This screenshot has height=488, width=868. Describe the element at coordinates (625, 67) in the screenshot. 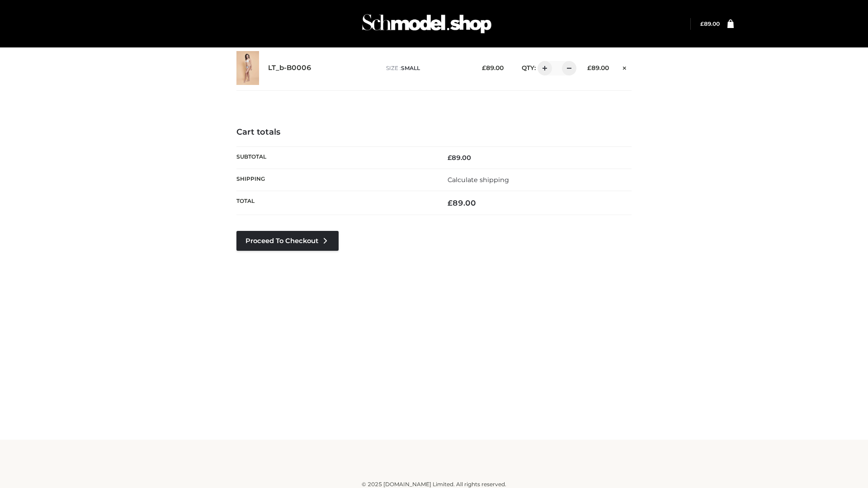

I see `a: Remove this item` at that location.